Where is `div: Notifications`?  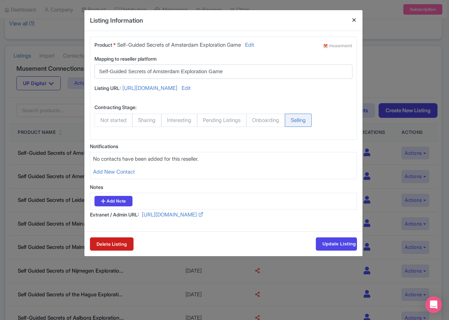 div: Notifications is located at coordinates (224, 146).